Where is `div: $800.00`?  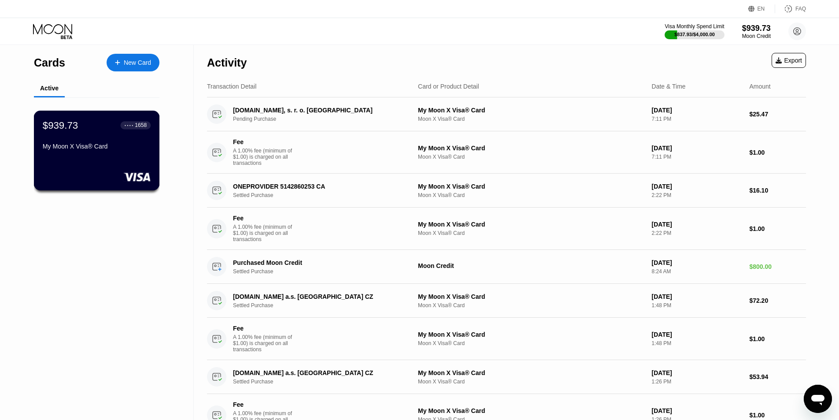
div: $800.00 is located at coordinates (778, 267).